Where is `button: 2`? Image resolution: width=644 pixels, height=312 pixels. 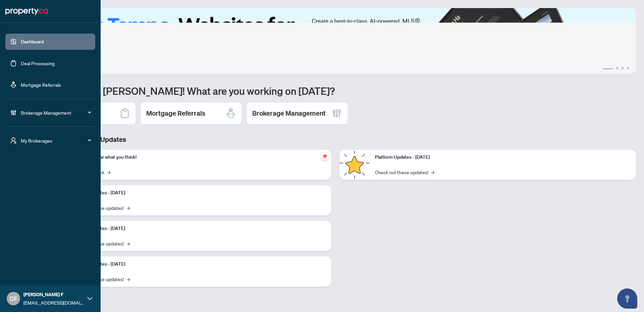
button: 2 is located at coordinates (617, 68).